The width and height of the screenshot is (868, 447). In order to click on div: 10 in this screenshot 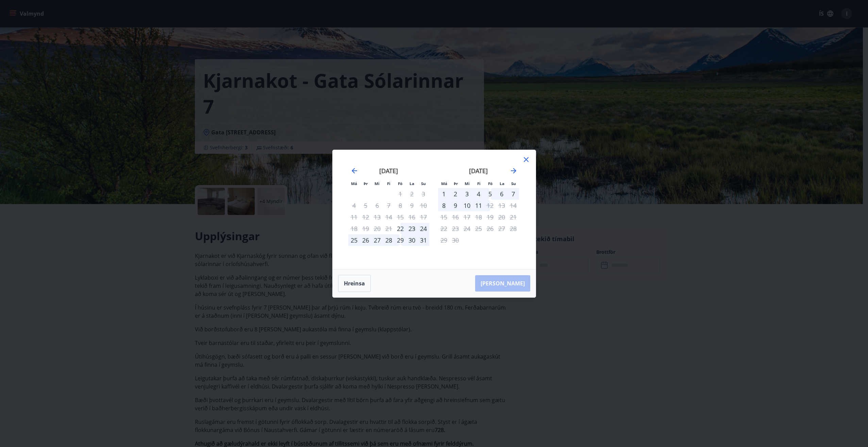, I will do `click(467, 206)`.